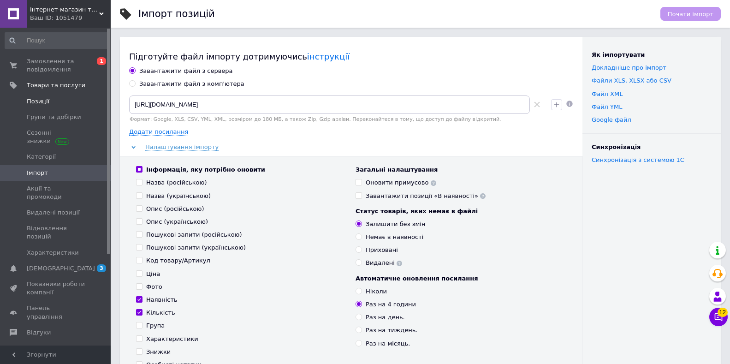 The height and width of the screenshot is (364, 730). I want to click on div: Як імпортувати, so click(651, 55).